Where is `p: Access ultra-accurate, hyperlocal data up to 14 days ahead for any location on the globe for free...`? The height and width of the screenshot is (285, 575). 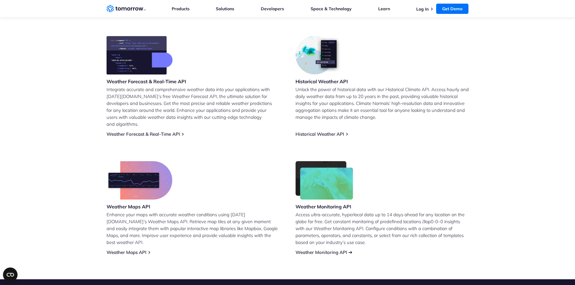
p: Access ultra-accurate, hyperlocal data up to 14 days ahead for any location on the globe for free... is located at coordinates (382, 229).